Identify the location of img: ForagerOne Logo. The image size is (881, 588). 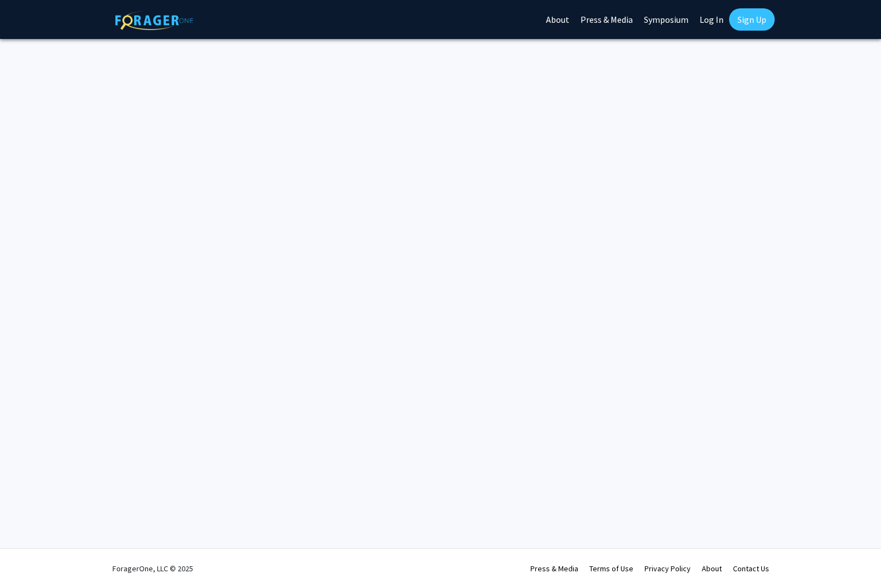
(154, 20).